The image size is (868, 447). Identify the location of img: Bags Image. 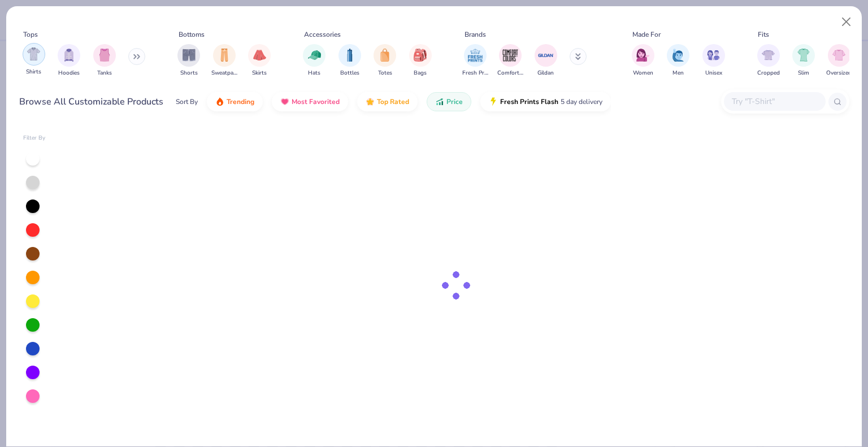
(420, 54).